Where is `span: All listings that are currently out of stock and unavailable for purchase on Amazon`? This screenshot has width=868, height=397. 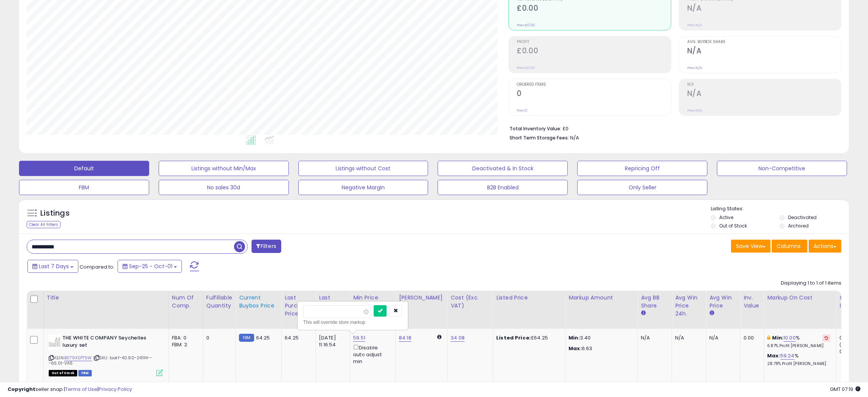 span: All listings that are currently out of stock and unavailable for purchase on Amazon is located at coordinates (63, 373).